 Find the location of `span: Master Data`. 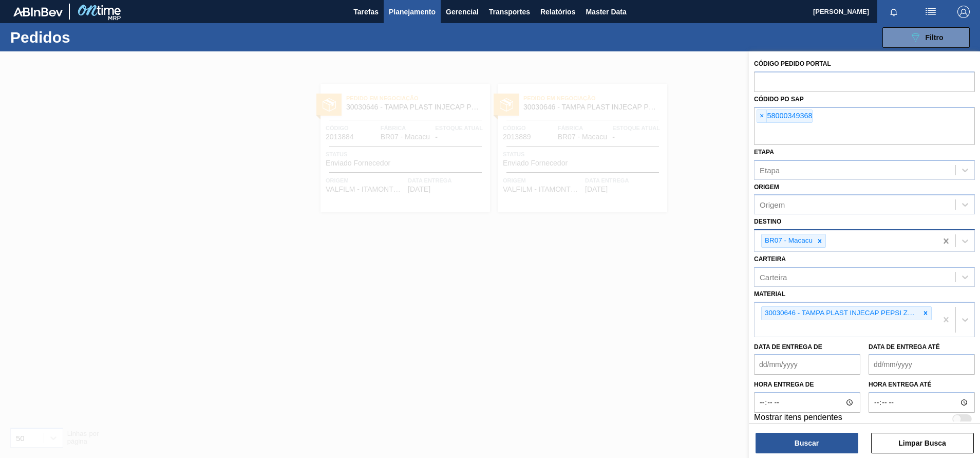

span: Master Data is located at coordinates (605, 12).